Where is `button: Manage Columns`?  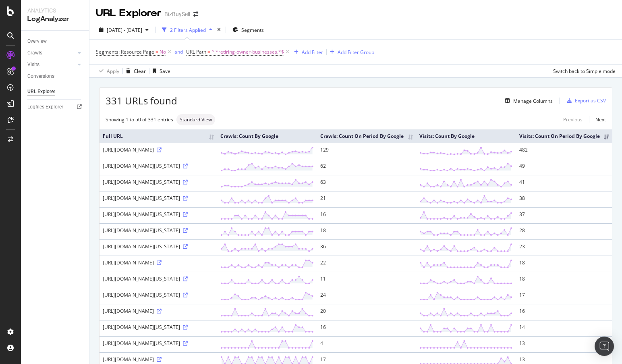 button: Manage Columns is located at coordinates (527, 101).